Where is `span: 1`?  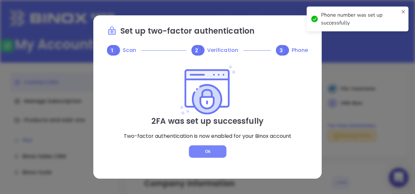 span: 1 is located at coordinates (112, 50).